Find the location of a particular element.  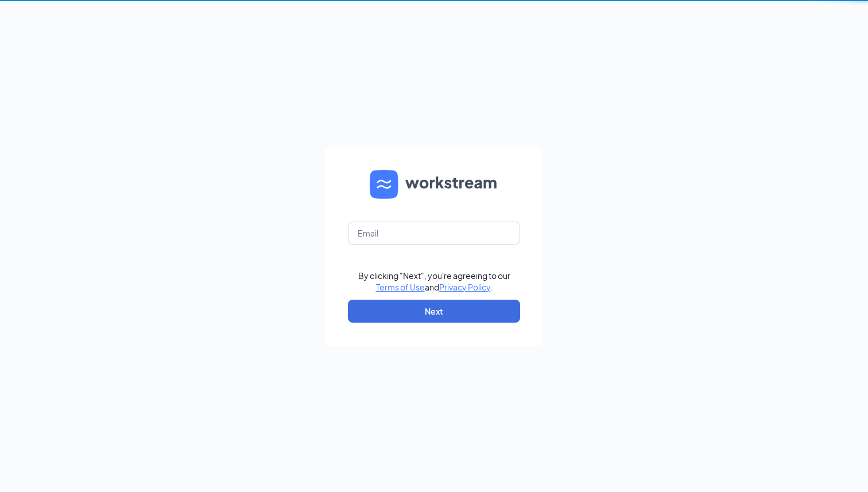

a: Privacy Policy is located at coordinates (464, 287).